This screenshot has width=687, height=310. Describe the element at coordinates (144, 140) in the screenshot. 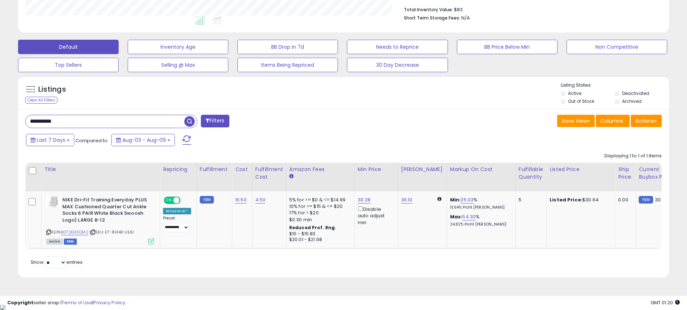

I see `span: Aug-03 - Aug-09` at that location.